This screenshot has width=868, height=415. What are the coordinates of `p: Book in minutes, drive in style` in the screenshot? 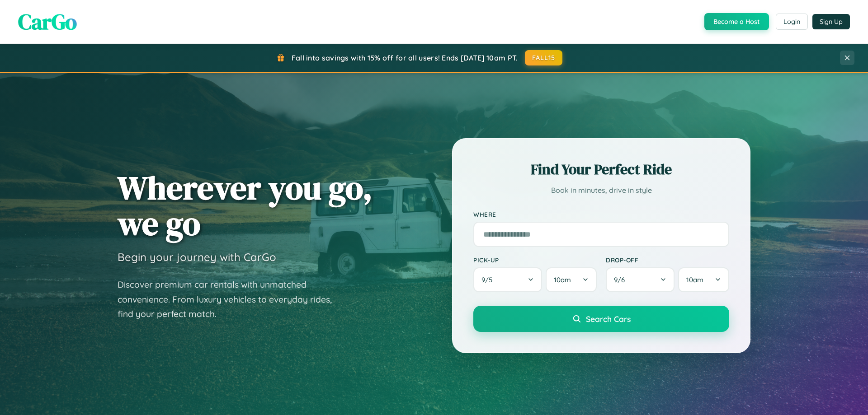 It's located at (601, 190).